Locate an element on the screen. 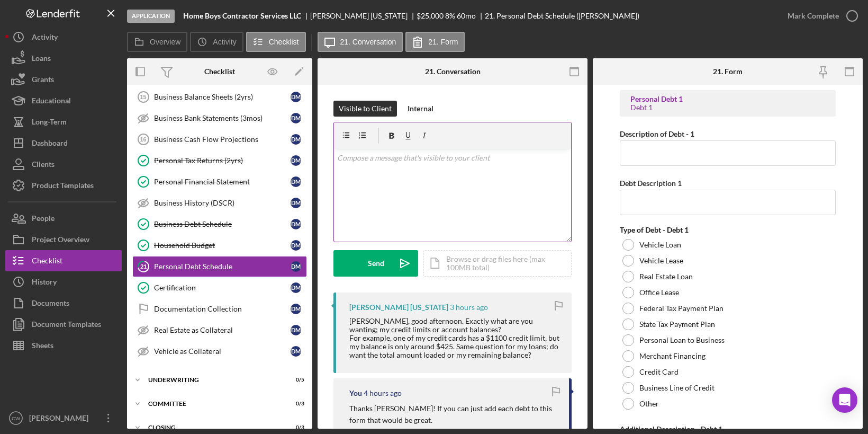 The height and width of the screenshot is (434, 868). button: Educational is located at coordinates (63, 101).